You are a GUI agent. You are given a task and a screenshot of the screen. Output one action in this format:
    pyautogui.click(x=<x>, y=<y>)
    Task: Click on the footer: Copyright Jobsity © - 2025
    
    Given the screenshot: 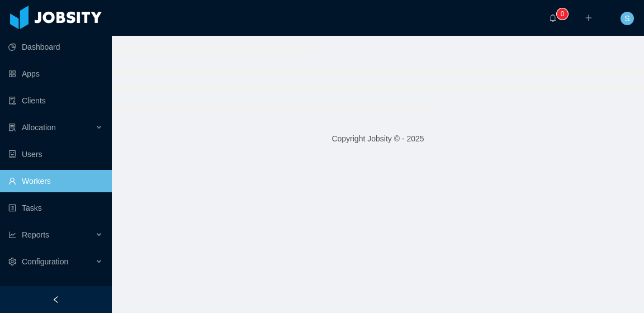 What is the action you would take?
    pyautogui.click(x=378, y=139)
    